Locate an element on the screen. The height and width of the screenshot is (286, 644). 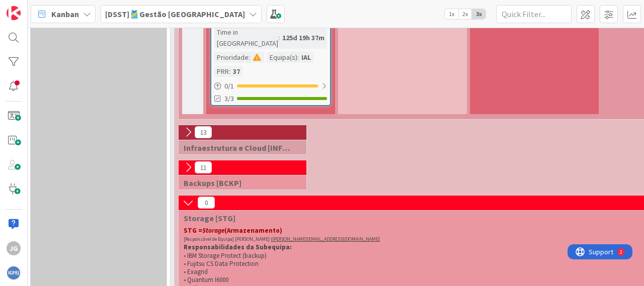
span: • IBM Storage Protect (backup) is located at coordinates (225, 256).